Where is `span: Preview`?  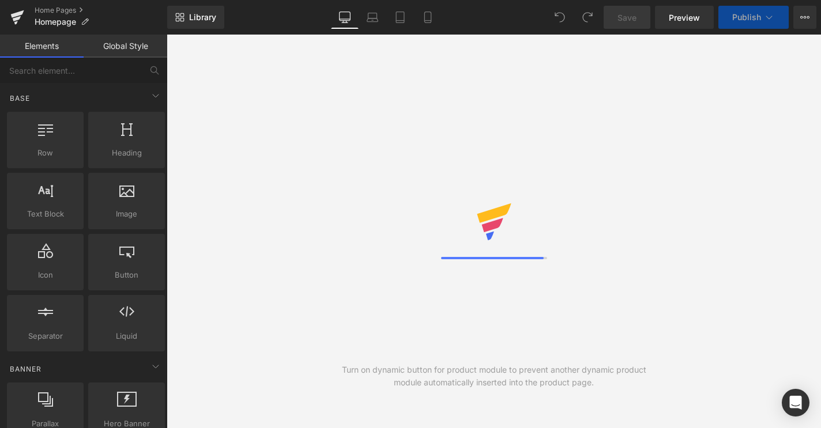
span: Preview is located at coordinates (684, 17).